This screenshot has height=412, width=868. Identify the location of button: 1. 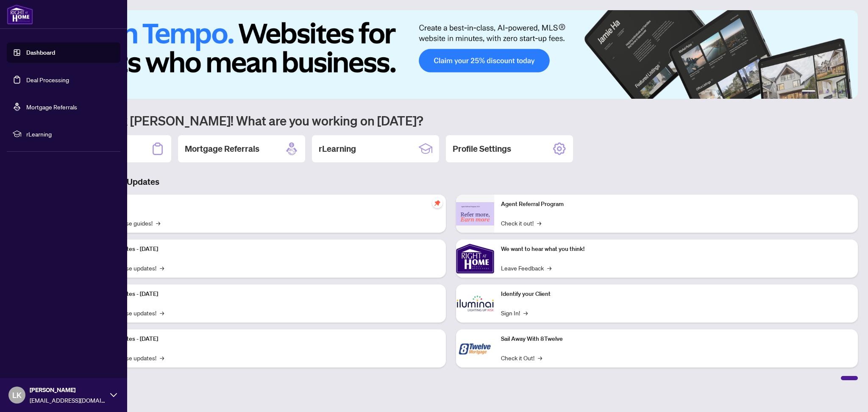
(809, 92).